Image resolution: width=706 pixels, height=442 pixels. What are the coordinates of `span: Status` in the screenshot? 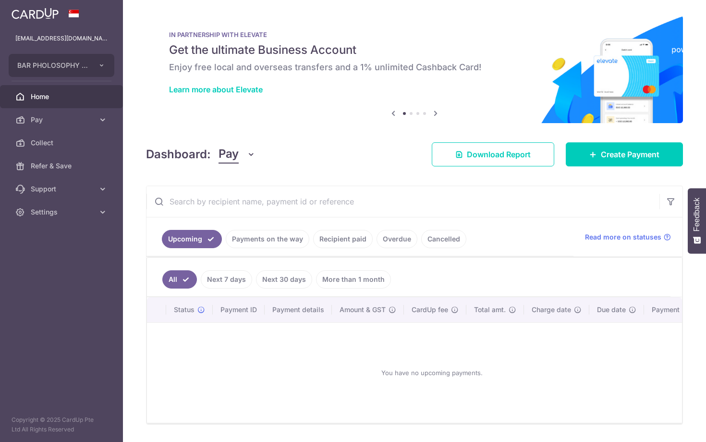 It's located at (184, 309).